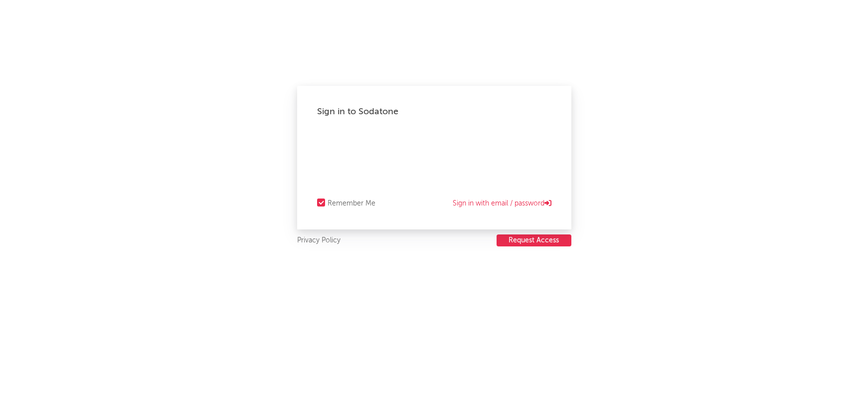  Describe the element at coordinates (534, 240) in the screenshot. I see `a: Request Access` at that location.